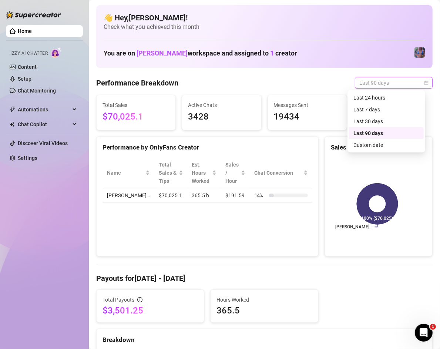  What do you see at coordinates (29, 53) in the screenshot?
I see `span: Izzy AI Chatter` at bounding box center [29, 53].